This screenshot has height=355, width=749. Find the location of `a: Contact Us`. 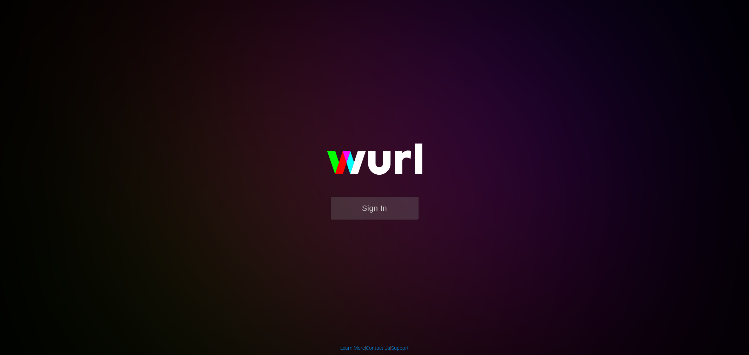

a: Contact Us is located at coordinates (378, 348).